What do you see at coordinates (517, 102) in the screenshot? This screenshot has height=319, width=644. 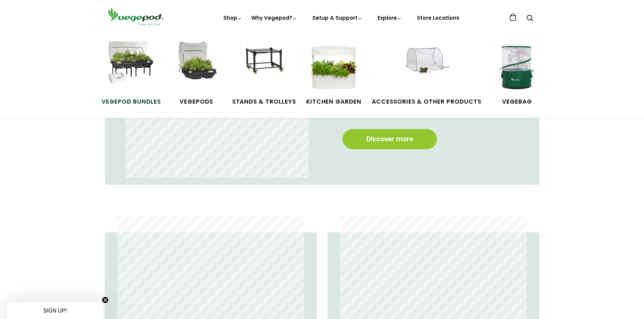 I see `span: VegeBag` at bounding box center [517, 102].